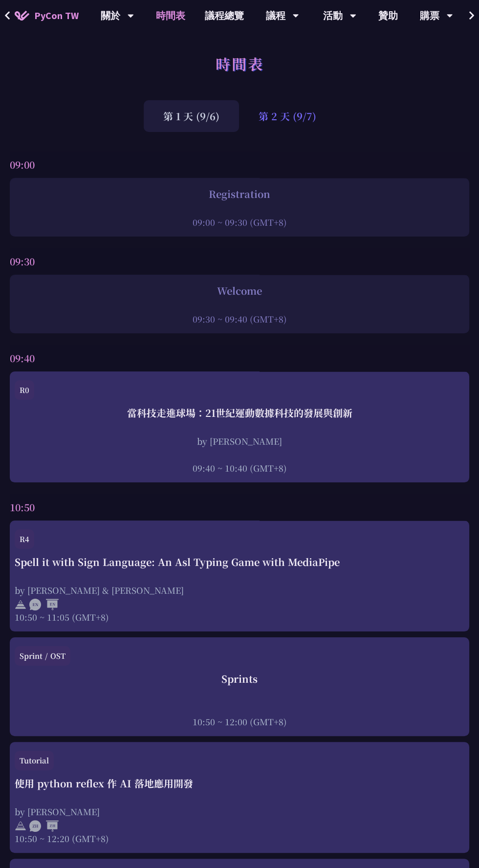 The image size is (479, 868). What do you see at coordinates (239, 222) in the screenshot?
I see `div: 09:00 ~ 09:30 (GMT+8)` at bounding box center [239, 222].